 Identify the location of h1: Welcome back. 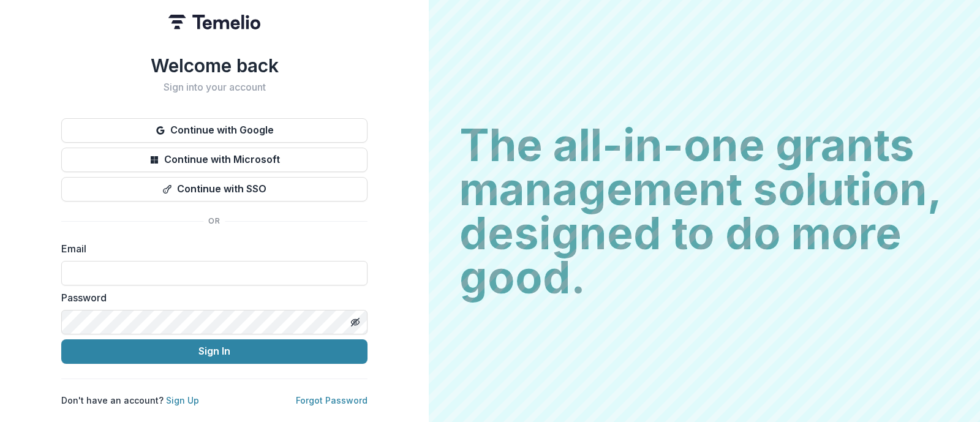
(214, 65).